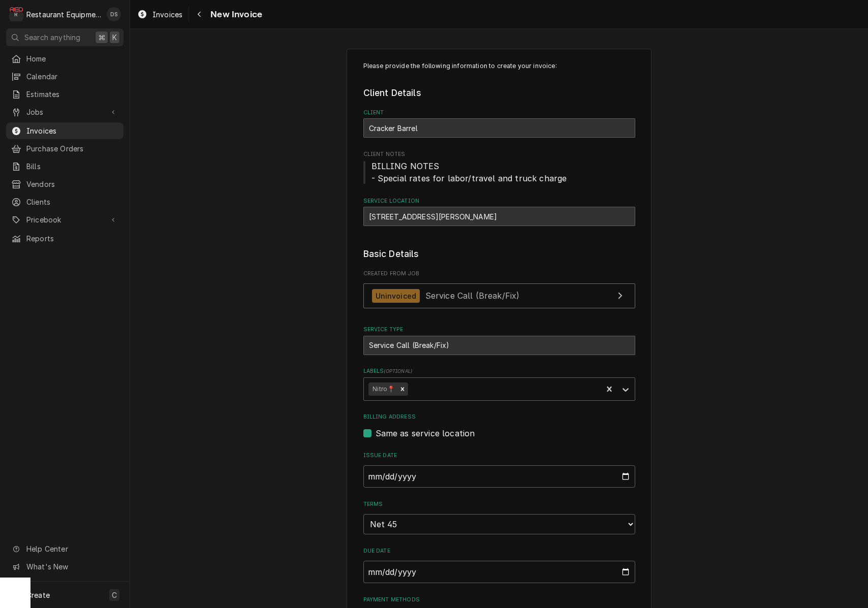 The height and width of the screenshot is (608, 868). What do you see at coordinates (499, 291) in the screenshot?
I see `div: Created From Job` at bounding box center [499, 291].